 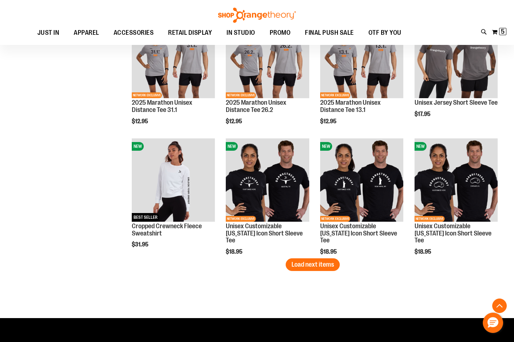 I want to click on img: 2025 Marathon Unisex Distance Tee 13.1, so click(x=361, y=57).